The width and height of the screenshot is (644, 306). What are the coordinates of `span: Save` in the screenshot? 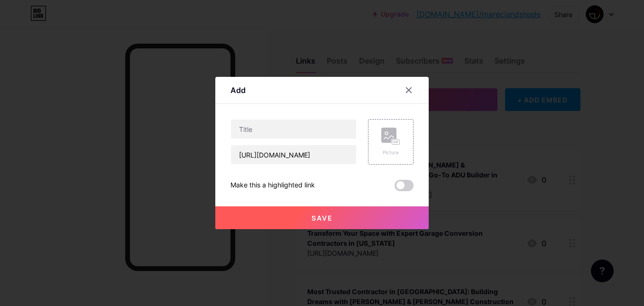 It's located at (322, 218).